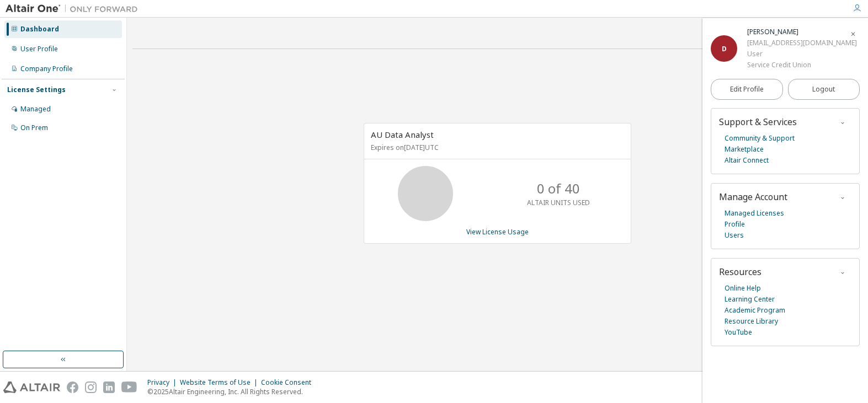  What do you see at coordinates (289, 383) in the screenshot?
I see `div: Cookie Consent` at bounding box center [289, 383].